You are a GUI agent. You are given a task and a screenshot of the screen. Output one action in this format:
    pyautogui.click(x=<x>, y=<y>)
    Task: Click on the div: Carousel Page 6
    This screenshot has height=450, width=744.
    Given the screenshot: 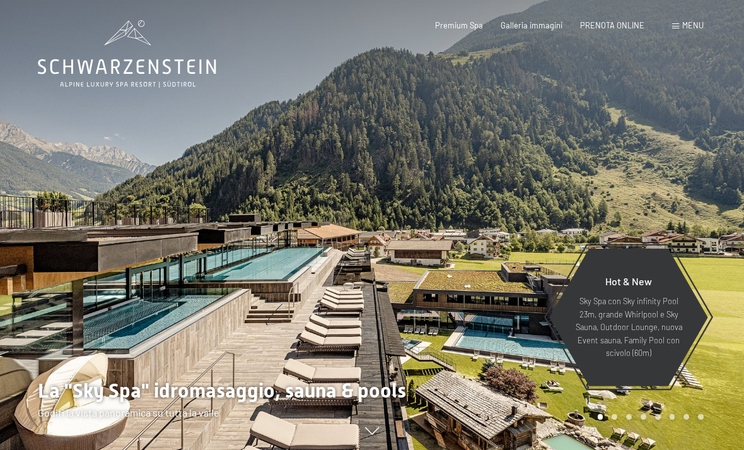 What is the action you would take?
    pyautogui.click(x=672, y=416)
    